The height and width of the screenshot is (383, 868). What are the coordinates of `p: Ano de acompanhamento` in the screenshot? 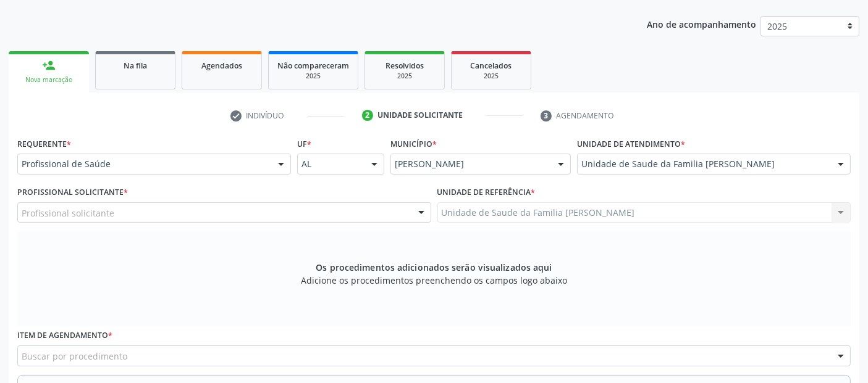 It's located at (701, 23).